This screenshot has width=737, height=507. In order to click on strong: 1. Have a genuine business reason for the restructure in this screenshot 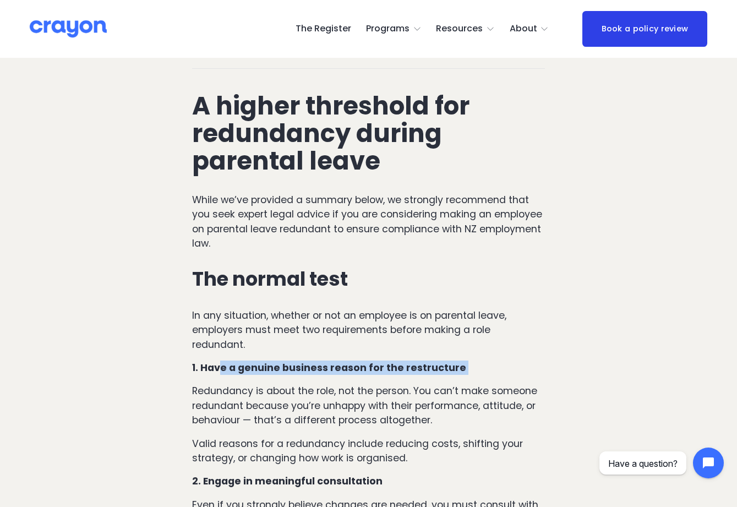, I will do `click(329, 368)`.